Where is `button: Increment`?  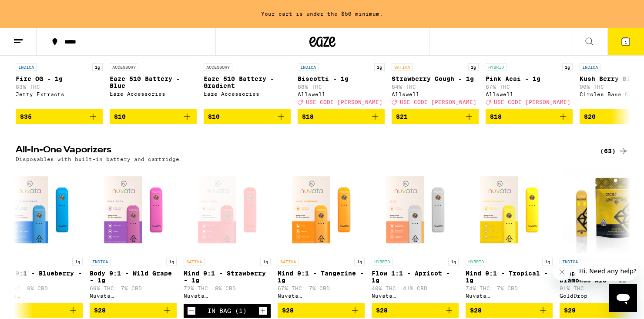
button: Increment is located at coordinates (263, 311).